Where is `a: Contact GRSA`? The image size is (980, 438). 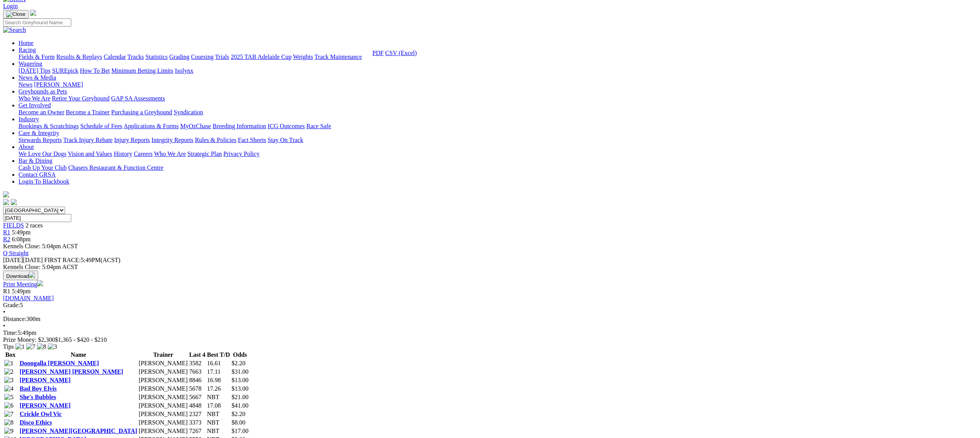
a: Contact GRSA is located at coordinates (37, 175).